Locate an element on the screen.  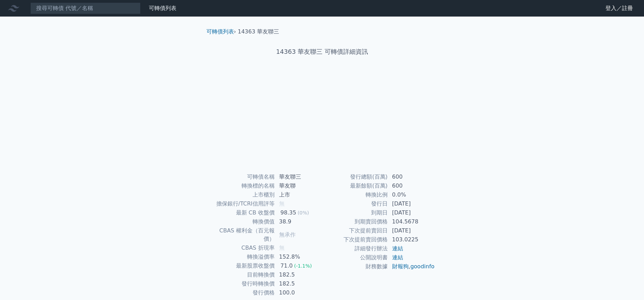
a: goodinfo is located at coordinates (422, 267).